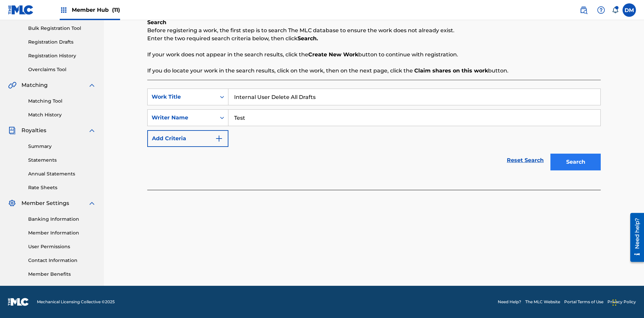 The height and width of the screenshot is (318, 644). I want to click on img: Royalties, so click(12, 130).